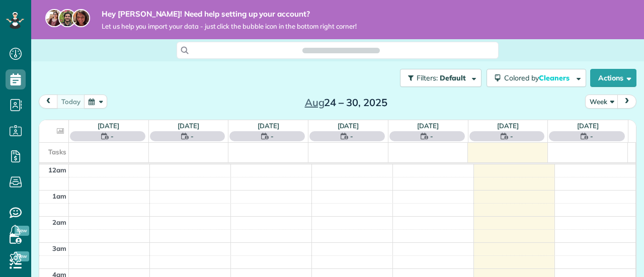  I want to click on span: Aug, so click(314, 102).